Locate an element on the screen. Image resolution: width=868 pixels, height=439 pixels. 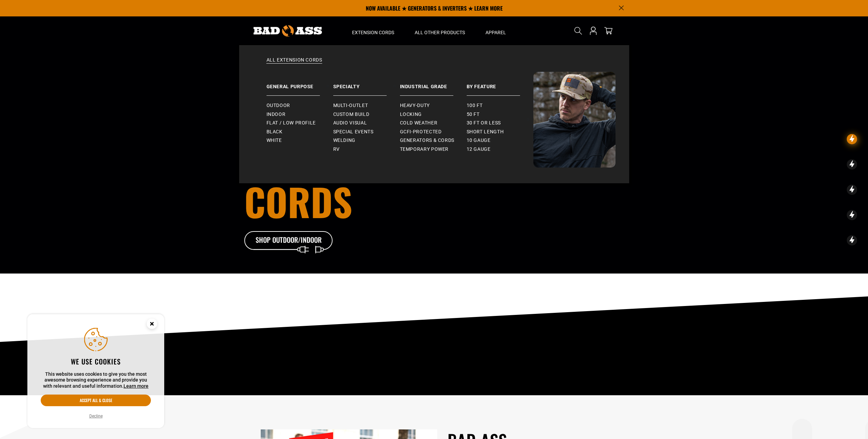
span: Flat / Low Profile is located at coordinates (291, 123).